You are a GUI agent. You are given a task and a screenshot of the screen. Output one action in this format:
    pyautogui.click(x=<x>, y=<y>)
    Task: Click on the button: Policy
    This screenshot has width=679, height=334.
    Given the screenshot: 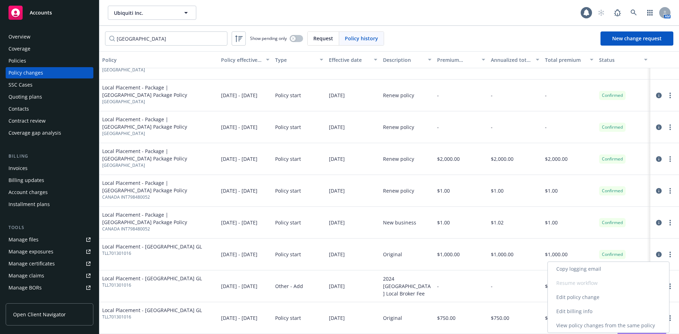 What is the action you would take?
    pyautogui.click(x=159, y=60)
    